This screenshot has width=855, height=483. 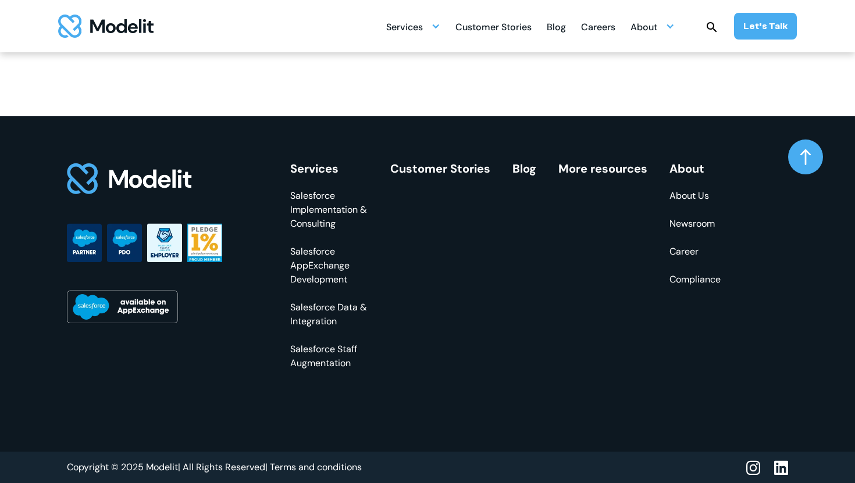 What do you see at coordinates (695, 196) in the screenshot?
I see `a: About Us` at bounding box center [695, 196].